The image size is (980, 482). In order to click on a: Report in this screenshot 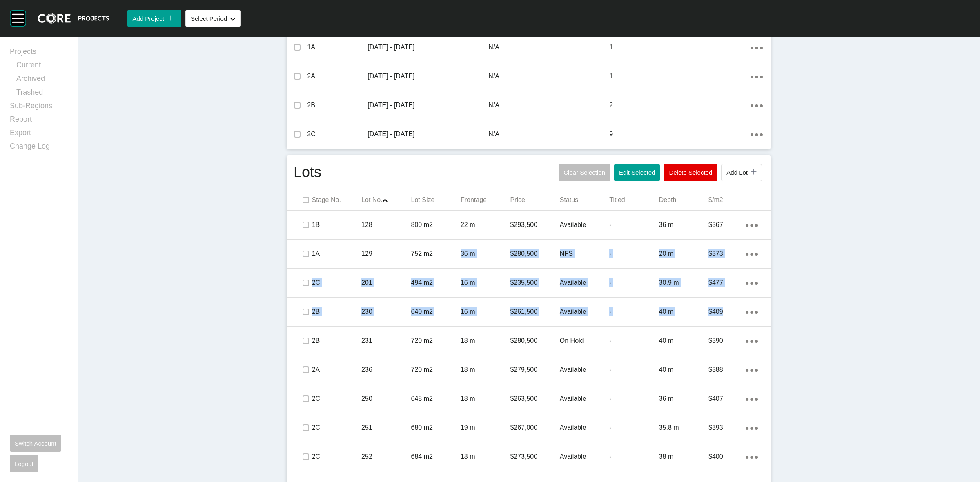, I will do `click(39, 121)`.